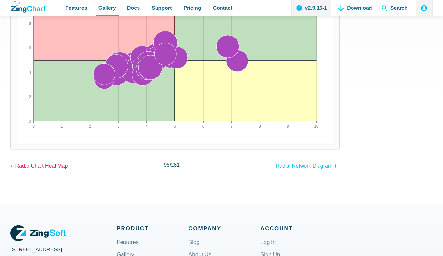 This screenshot has height=256, width=443. Describe the element at coordinates (304, 166) in the screenshot. I see `span: Radial Network Diagram` at that location.